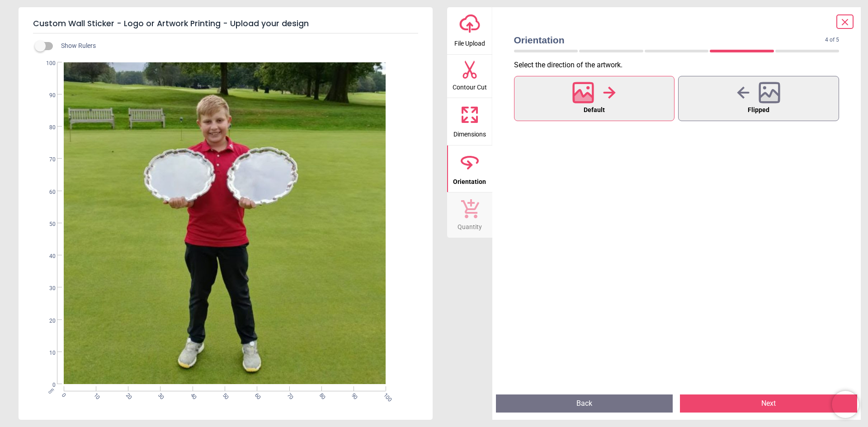 Image resolution: width=868 pixels, height=427 pixels. I want to click on button: Dimensions, so click(470, 122).